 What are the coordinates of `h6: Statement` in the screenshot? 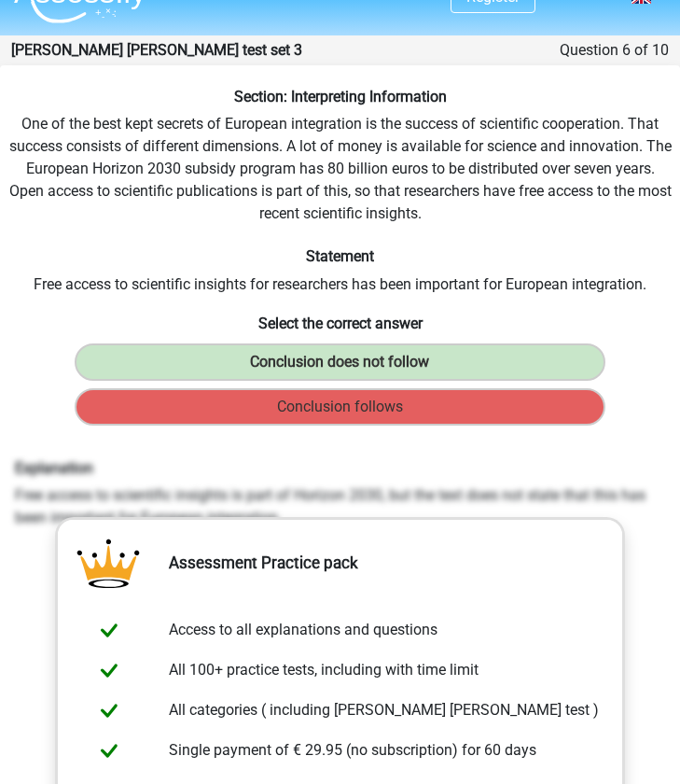 It's located at (340, 255).